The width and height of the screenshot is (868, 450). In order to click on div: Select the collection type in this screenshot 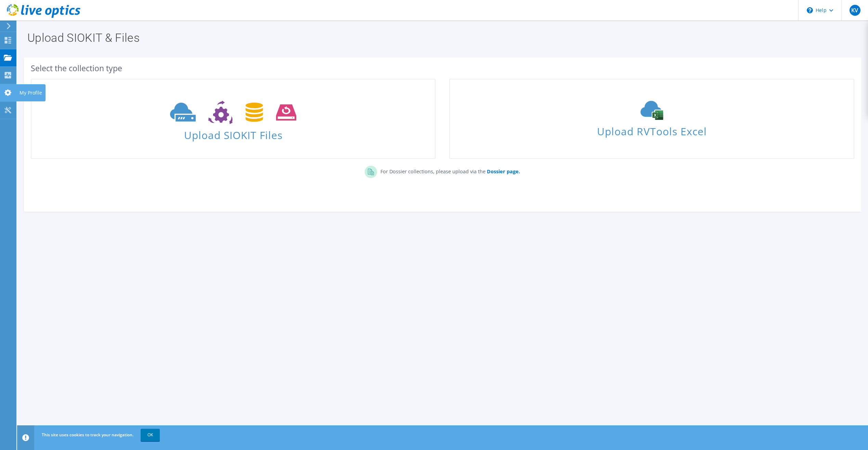, I will do `click(442, 68)`.